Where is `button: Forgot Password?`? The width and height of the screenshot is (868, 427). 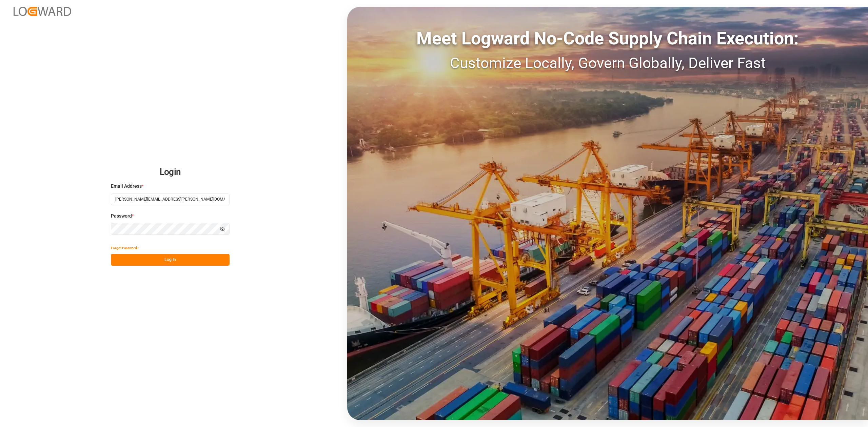
button: Forgot Password? is located at coordinates (125, 248).